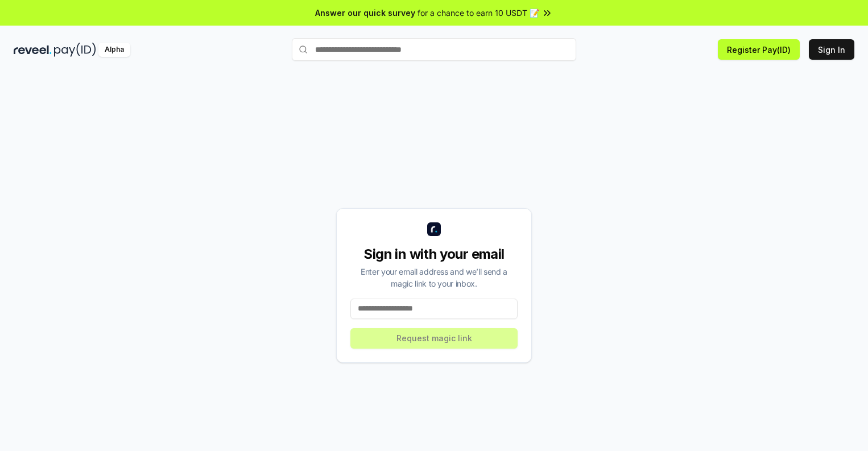  I want to click on img: reveel_dark, so click(33, 49).